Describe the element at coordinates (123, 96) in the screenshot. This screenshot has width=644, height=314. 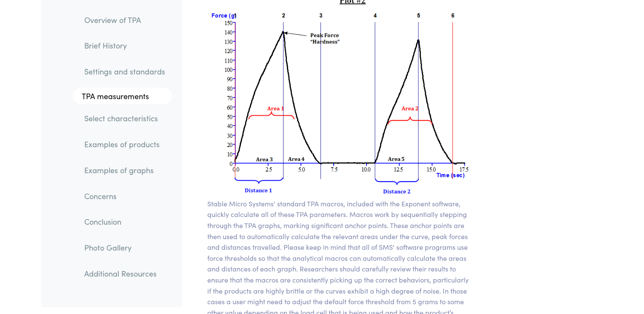
I see `a: TPA measurements` at that location.